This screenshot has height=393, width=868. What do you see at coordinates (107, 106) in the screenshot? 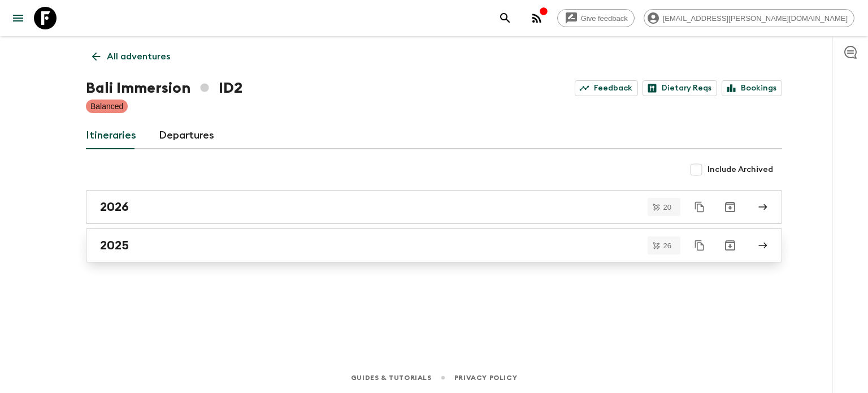
I see `p: Balanced` at bounding box center [107, 106].